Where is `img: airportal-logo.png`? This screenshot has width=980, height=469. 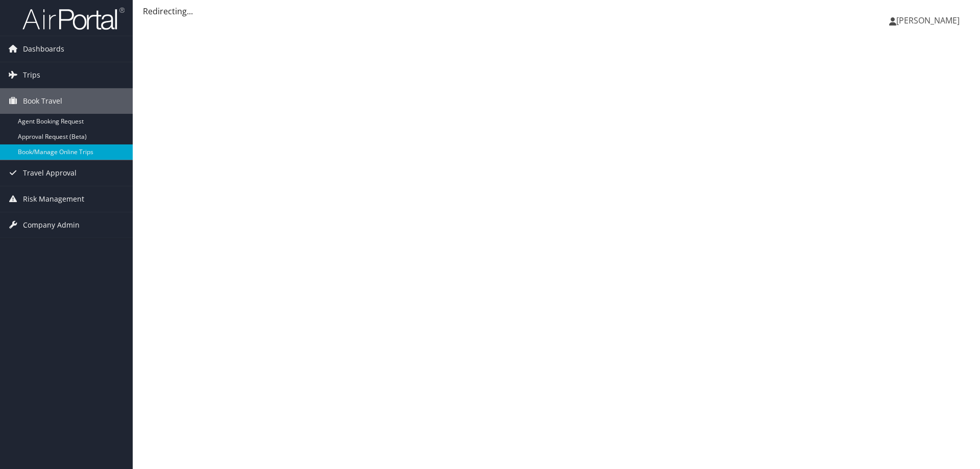
img: airportal-logo.png is located at coordinates (74, 18).